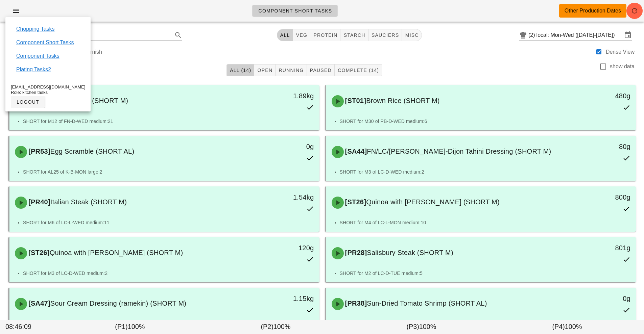 This screenshot has width=644, height=334. What do you see at coordinates (485, 273) in the screenshot?
I see `li: SHORT for M2 of LC-D-TUE medium:5` at bounding box center [485, 273].